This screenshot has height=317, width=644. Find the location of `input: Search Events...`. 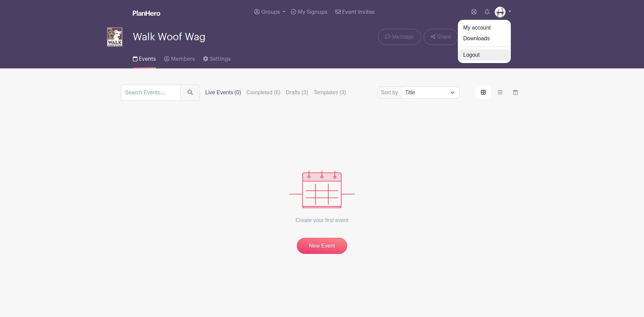

input: Search Events... is located at coordinates (151, 93).